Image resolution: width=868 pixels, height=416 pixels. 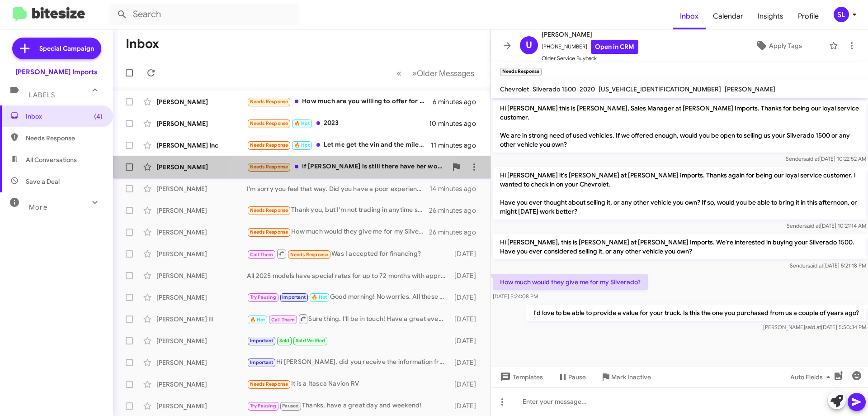 I want to click on span: All Conversations, so click(x=51, y=160).